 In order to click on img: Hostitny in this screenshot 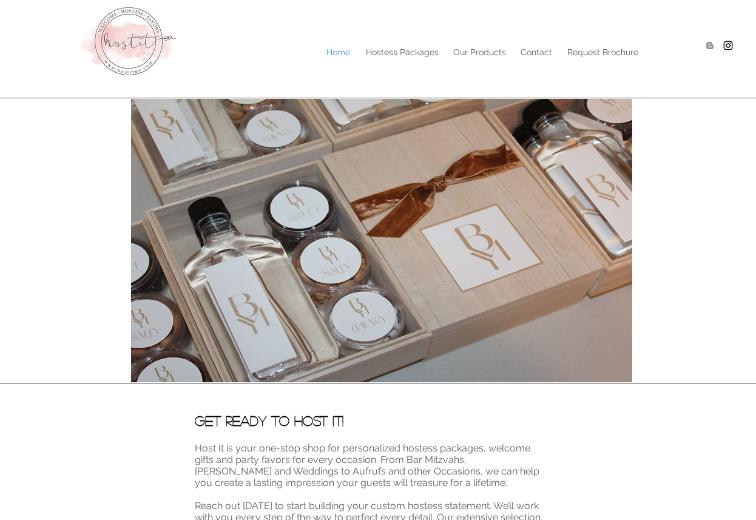, I will do `click(728, 45)`.